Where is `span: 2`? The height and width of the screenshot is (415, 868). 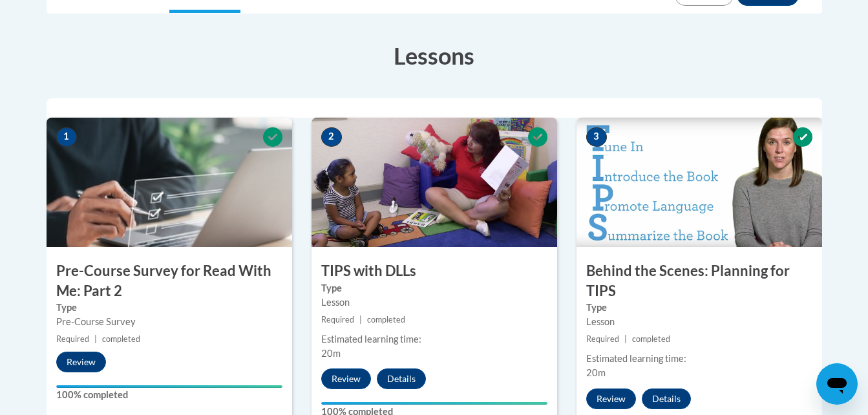 span: 2 is located at coordinates (332, 137).